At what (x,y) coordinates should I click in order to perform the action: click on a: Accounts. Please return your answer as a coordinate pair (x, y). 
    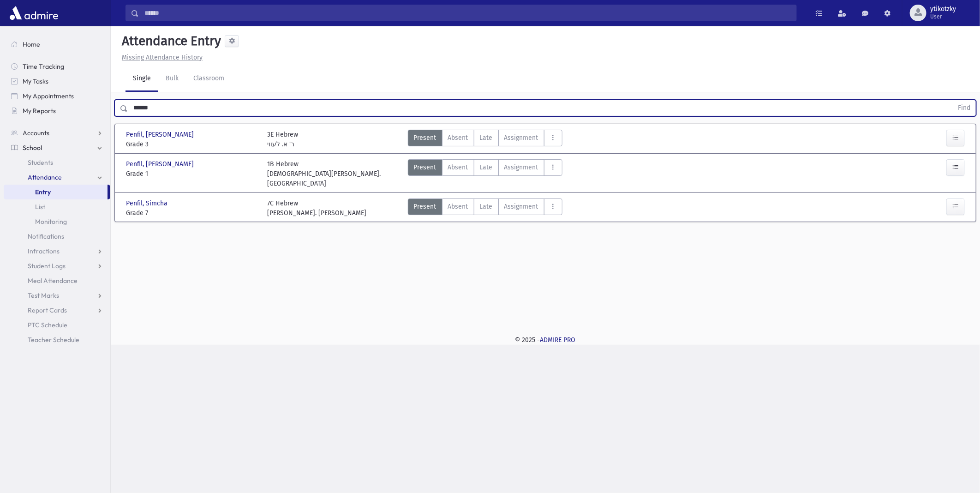
    Looking at the image, I should click on (56, 133).